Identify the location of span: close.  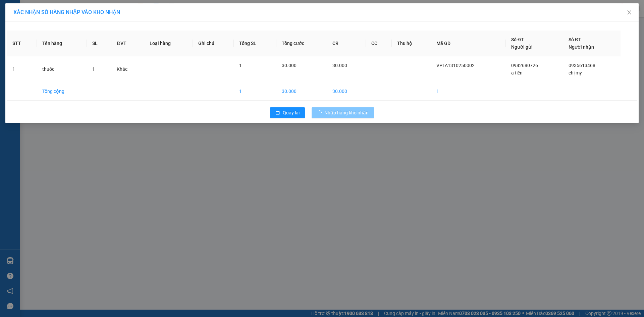
(629, 13).